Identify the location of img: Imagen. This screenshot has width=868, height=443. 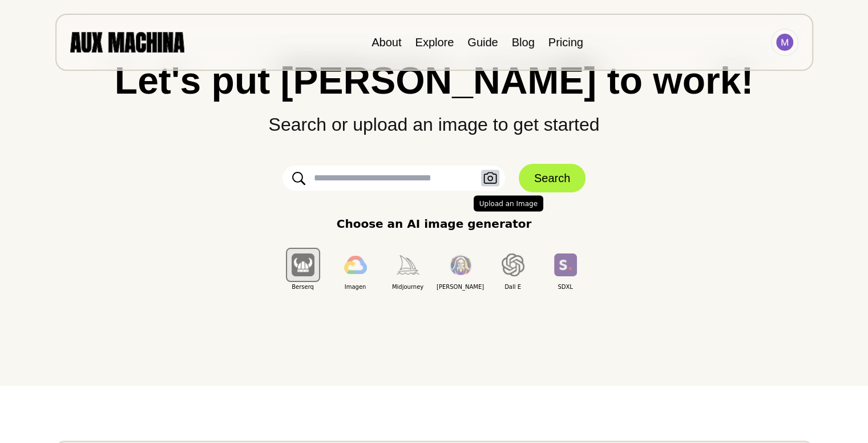
(356, 265).